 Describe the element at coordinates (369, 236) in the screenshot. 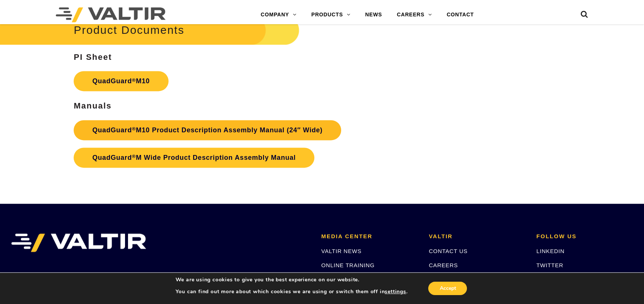

I see `h2: MEDIA CENTER` at that location.